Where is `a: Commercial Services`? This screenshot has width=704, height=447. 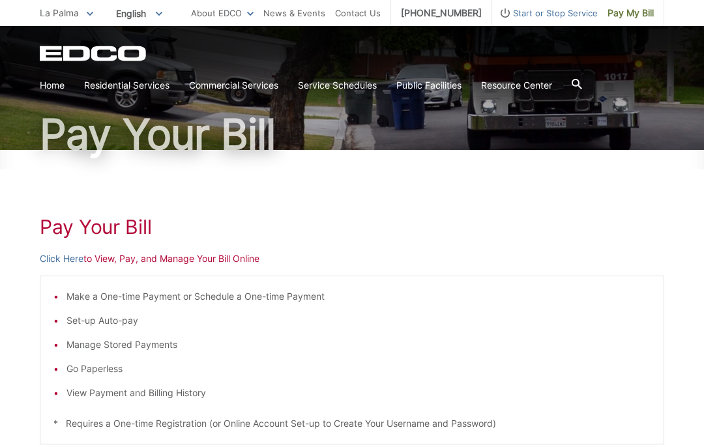 a: Commercial Services is located at coordinates (233, 85).